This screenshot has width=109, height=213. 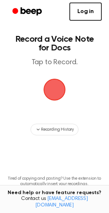 I want to click on a: Beep, so click(x=28, y=12).